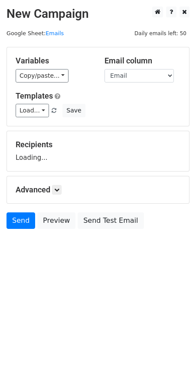 The image size is (196, 367). I want to click on a: Templates, so click(34, 96).